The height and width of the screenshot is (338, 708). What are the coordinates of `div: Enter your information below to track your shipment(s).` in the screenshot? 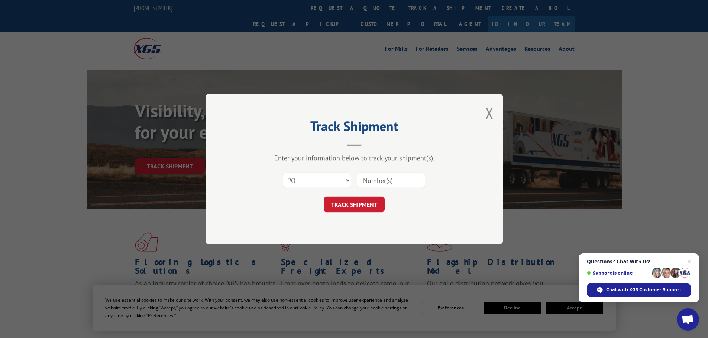 It's located at (354, 158).